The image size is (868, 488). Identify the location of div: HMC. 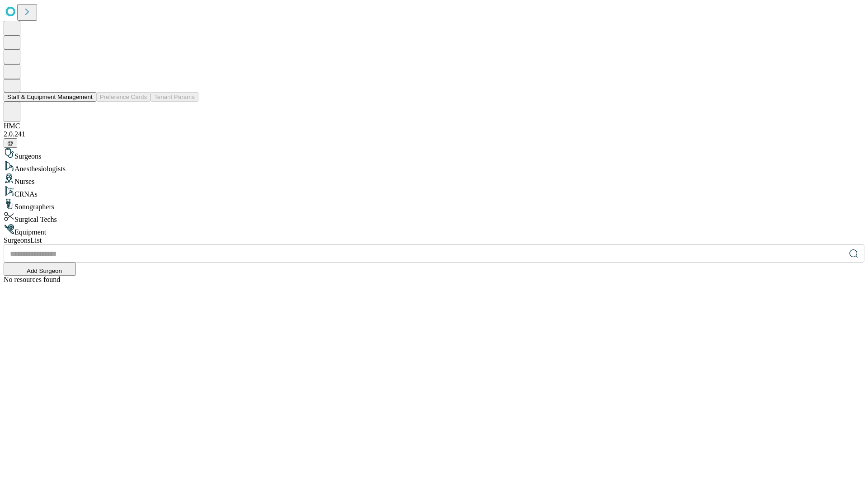
(434, 126).